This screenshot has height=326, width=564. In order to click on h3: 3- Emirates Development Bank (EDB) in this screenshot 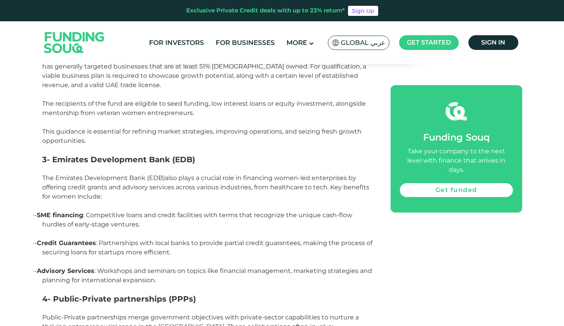, I will do `click(207, 159)`.